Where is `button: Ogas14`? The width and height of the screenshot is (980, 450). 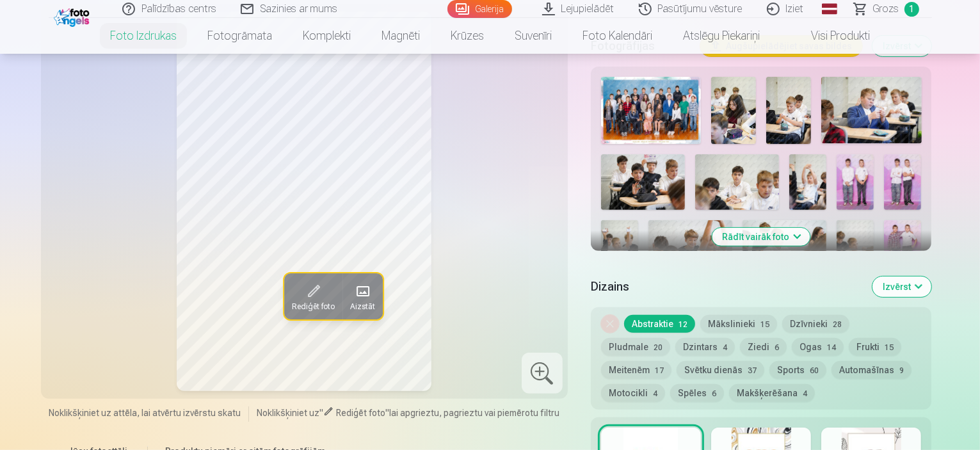
button: Ogas14 is located at coordinates (817, 347).